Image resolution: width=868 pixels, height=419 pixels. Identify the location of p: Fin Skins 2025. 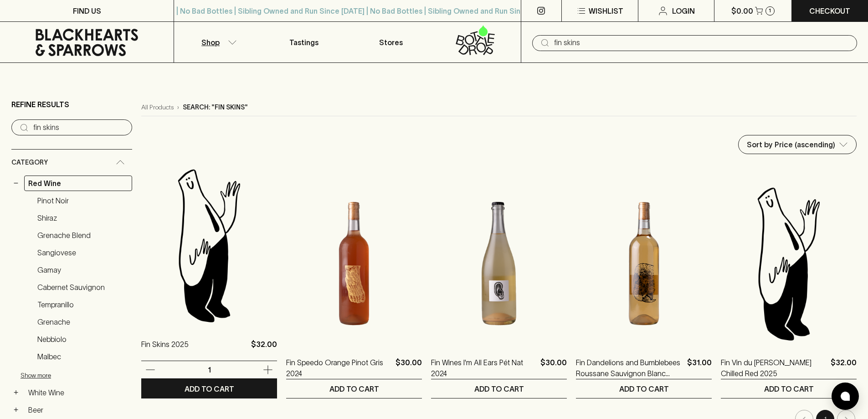
(165, 349).